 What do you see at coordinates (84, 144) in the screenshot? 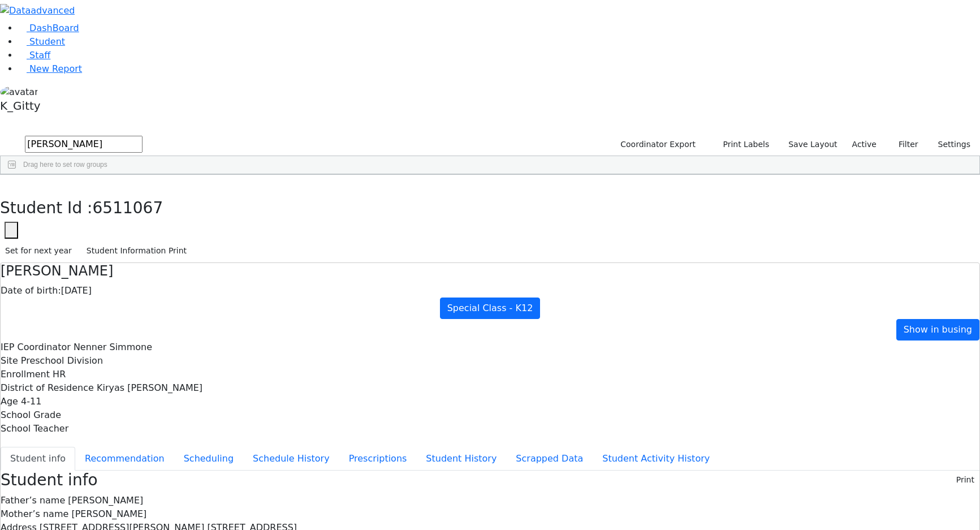
I see `input: Search` at bounding box center [84, 144].